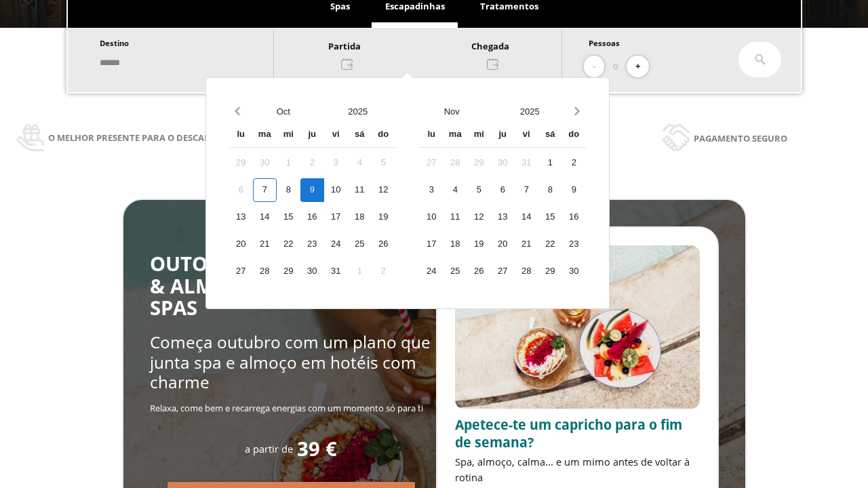 This screenshot has height=488, width=868. Describe the element at coordinates (312, 135) in the screenshot. I see `div: ju` at that location.